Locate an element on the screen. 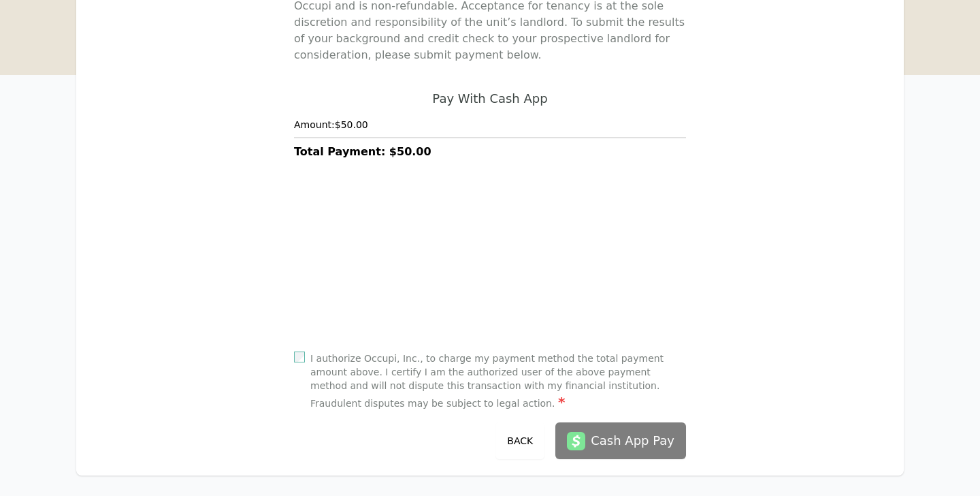 This screenshot has height=496, width=980. h4: Amount: $50.00 is located at coordinates (490, 124).